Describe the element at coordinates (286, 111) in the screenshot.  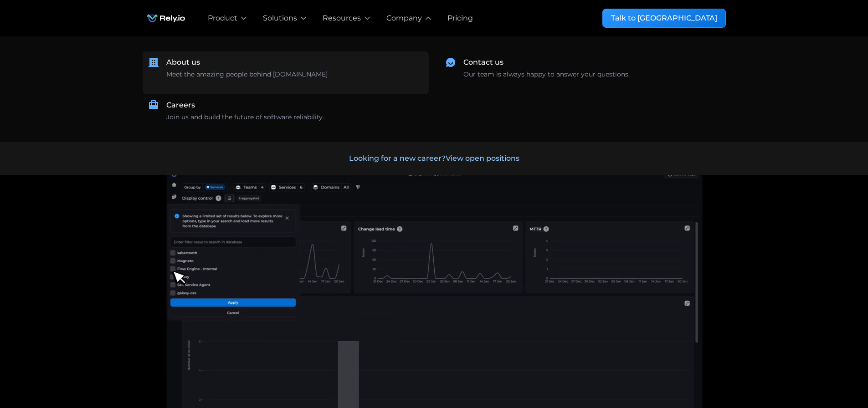
I see `a: CareersJoin us and build the future of software reliability.` at that location.